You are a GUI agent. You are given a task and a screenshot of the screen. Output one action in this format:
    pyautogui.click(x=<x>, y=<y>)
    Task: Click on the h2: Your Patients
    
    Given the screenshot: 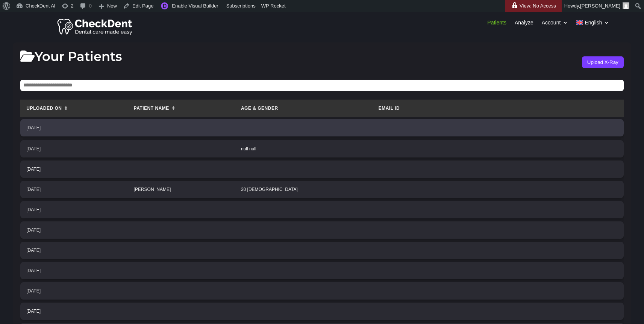 What is the action you would take?
    pyautogui.click(x=71, y=58)
    